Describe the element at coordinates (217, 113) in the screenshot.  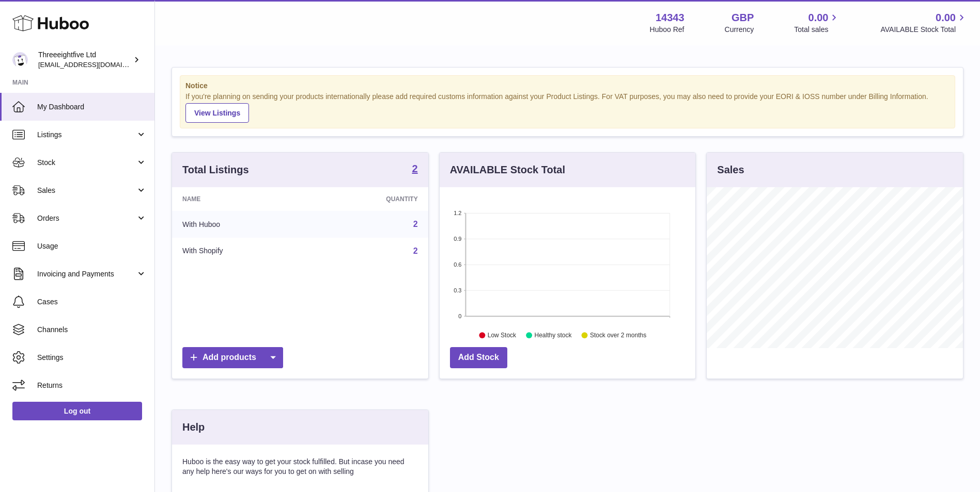
I see `a: View Listings` at that location.